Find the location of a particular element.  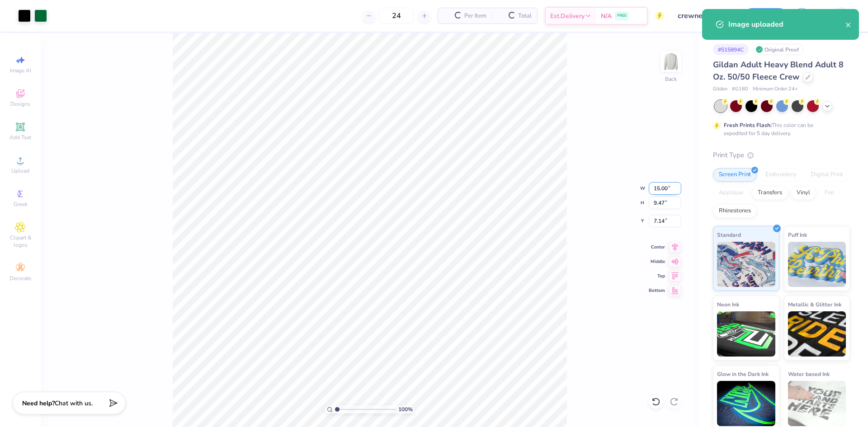

span: Minimum Order: 24 + is located at coordinates (775, 89).